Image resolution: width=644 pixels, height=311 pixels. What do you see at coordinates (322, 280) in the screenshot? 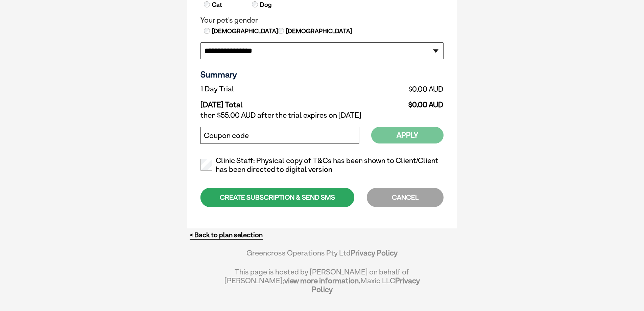
I see `a: view more information.` at bounding box center [322, 280].